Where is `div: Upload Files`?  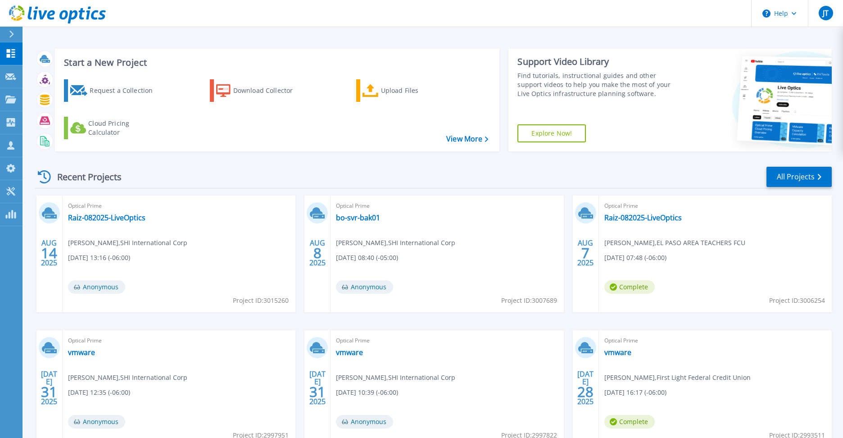 div: Upload Files is located at coordinates (417, 90).